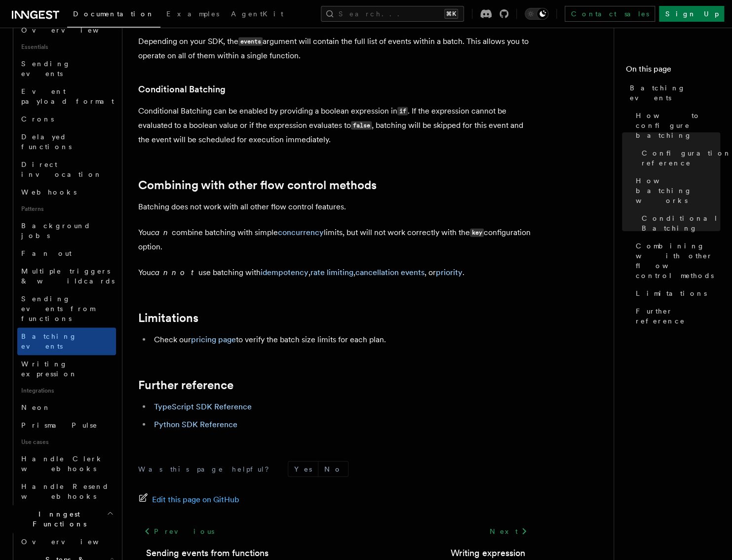  I want to click on a: Handle Resend webhooks, so click(66, 491).